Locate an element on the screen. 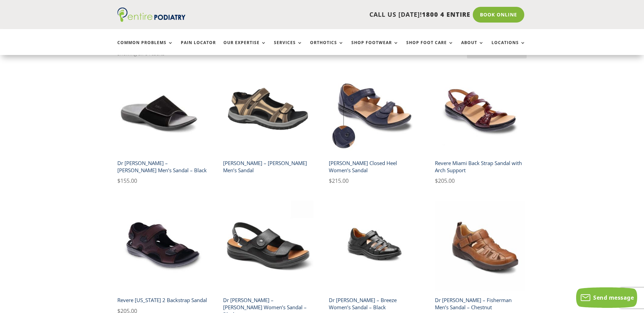  img: Revere Miami Red Croc Women's Adjustable Sandal is located at coordinates (480, 109).